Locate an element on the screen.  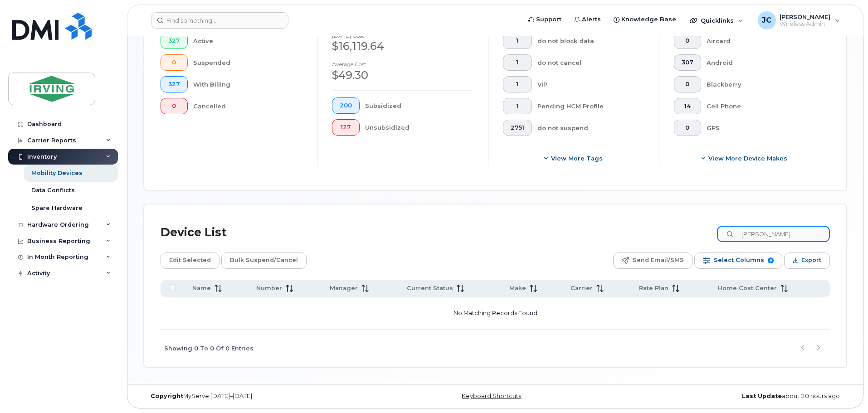
div: GPS is located at coordinates (762, 128).